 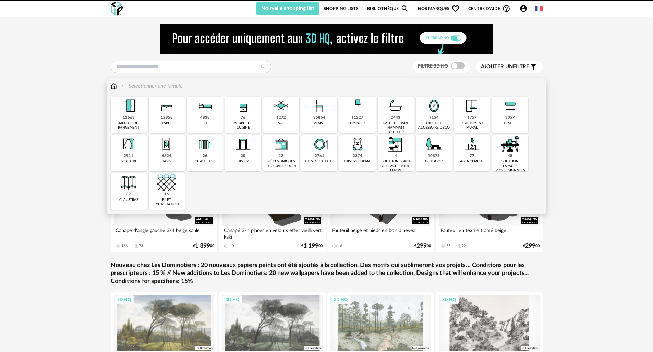 What do you see at coordinates (129, 144) in the screenshot?
I see `img: Rideaux.png` at bounding box center [129, 144].